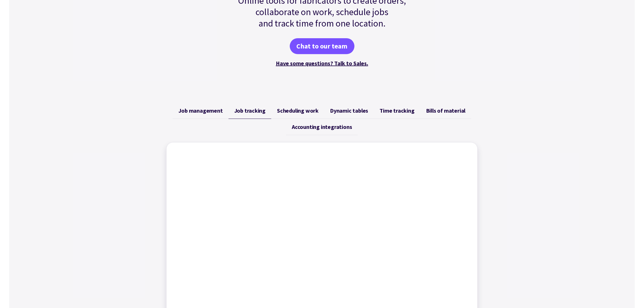 The height and width of the screenshot is (308, 644). Describe the element at coordinates (446, 111) in the screenshot. I see `span: Bills of material` at that location.